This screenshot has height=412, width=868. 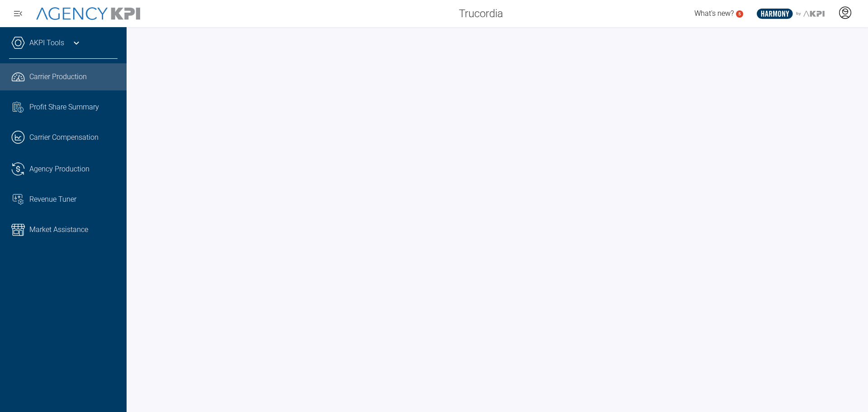 I want to click on span: What's new?, so click(x=714, y=13).